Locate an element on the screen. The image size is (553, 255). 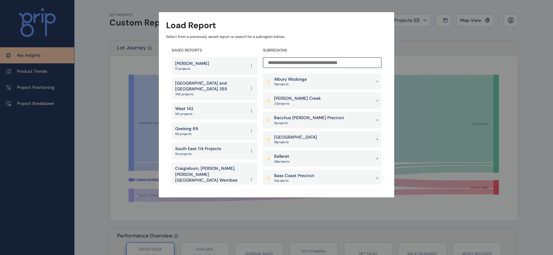
p: 27 project s is located at coordinates (298, 104).